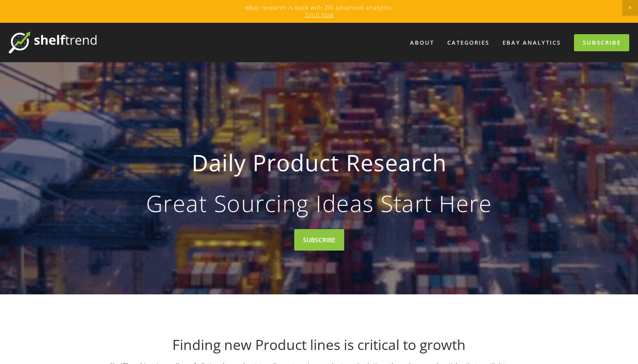 The width and height of the screenshot is (638, 364). I want to click on div: Categories, so click(468, 42).